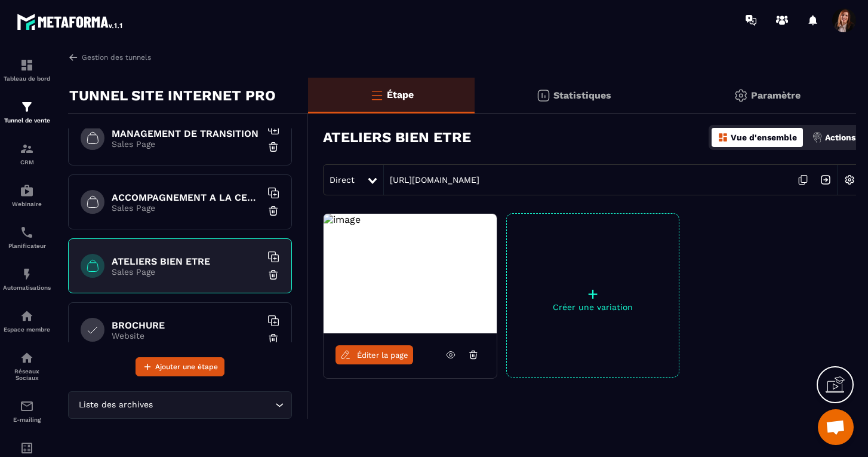 The image size is (868, 457). I want to click on p: TUNNEL SITE INTERNET PRO, so click(173, 95).